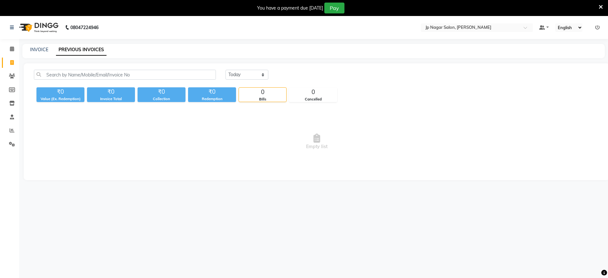 This screenshot has width=608, height=278. I want to click on span: Empty list, so click(316, 142).